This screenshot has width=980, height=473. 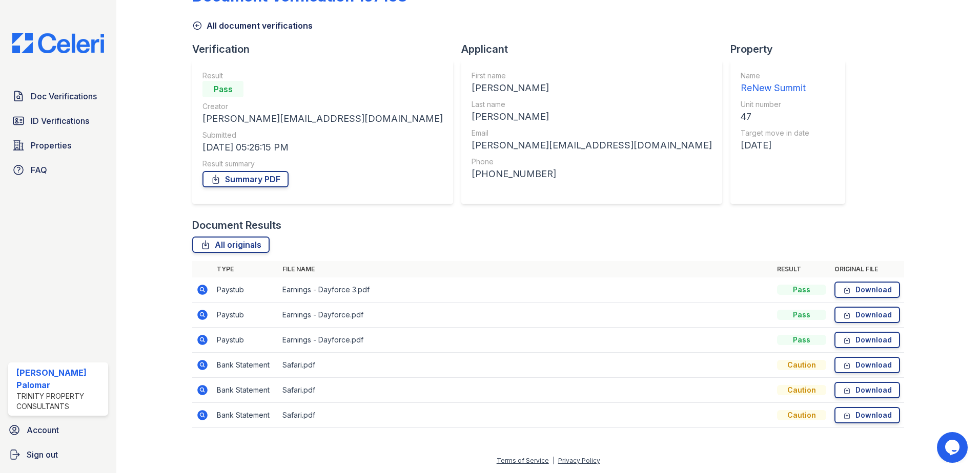 What do you see at coordinates (58, 43) in the screenshot?
I see `img: CE_Logo_Blue-a8612792a0a2168367f1c8372b55b34899dd931a85d93a1a3d3e32e68fde9ad4.png` at bounding box center [58, 43].